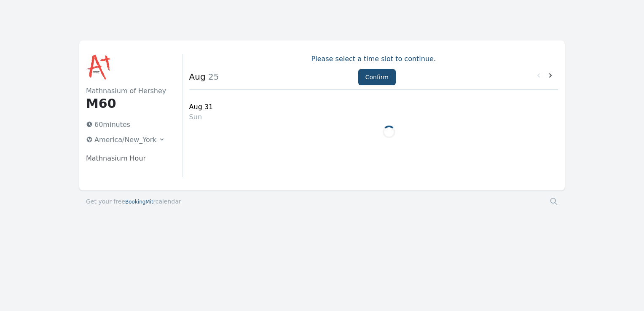 The height and width of the screenshot is (311, 644). What do you see at coordinates (201, 107) in the screenshot?
I see `div: Aug 31` at bounding box center [201, 107].